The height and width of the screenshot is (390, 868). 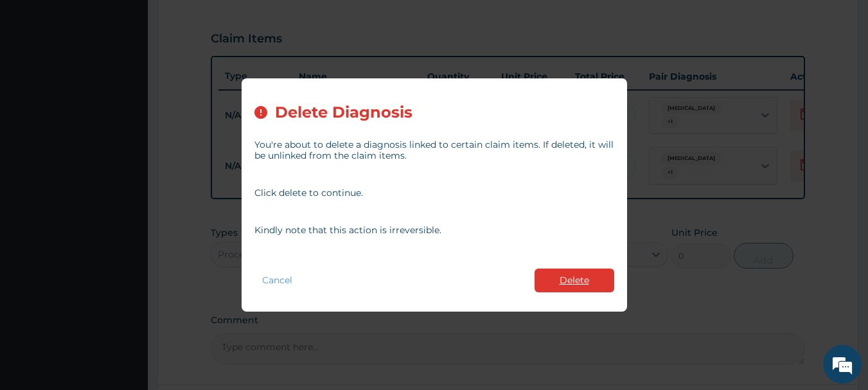 I want to click on img: d_794563401_company_1708531726252_794563401, so click(x=38, y=80).